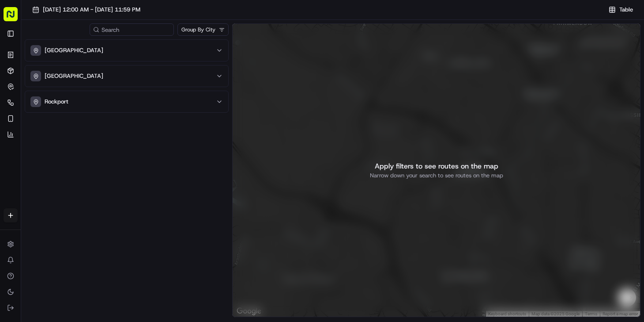 The width and height of the screenshot is (644, 322). I want to click on a: 📗Knowledge Base, so click(38, 133).